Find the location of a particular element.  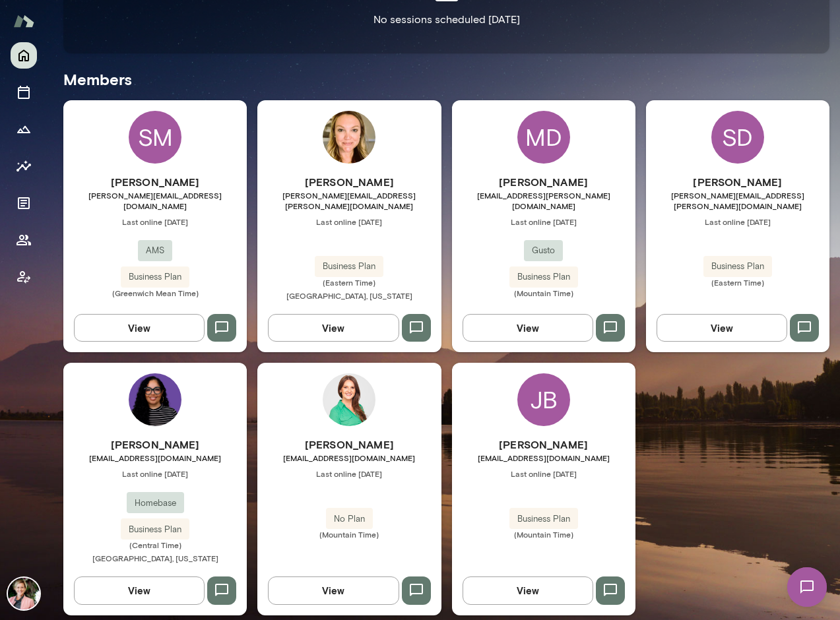

span: (Greenwich Mean Time) is located at coordinates (155, 293).